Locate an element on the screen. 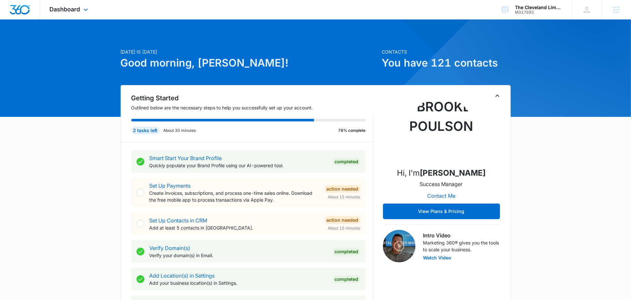 The image size is (631, 300). img: Brooke Poulson is located at coordinates (441, 130).